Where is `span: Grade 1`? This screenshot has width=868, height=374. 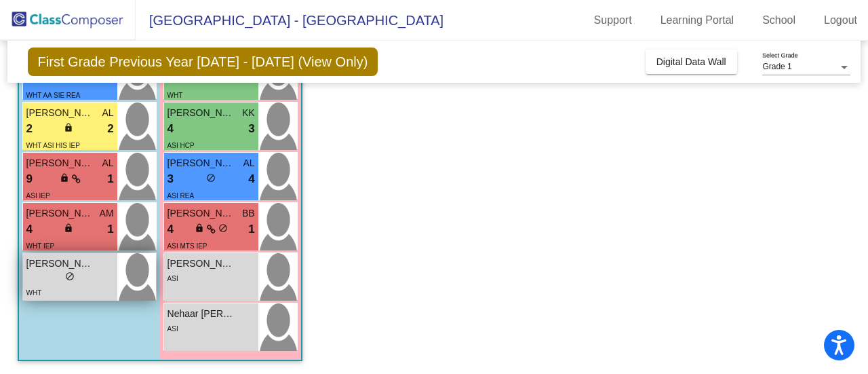
span: Grade 1 is located at coordinates (777, 66).